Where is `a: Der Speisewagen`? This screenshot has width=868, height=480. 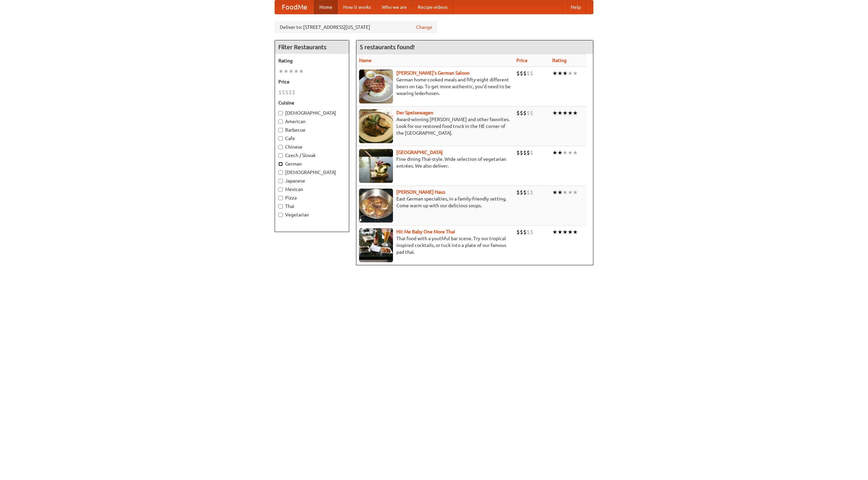
a: Der Speisewagen is located at coordinates (414, 112).